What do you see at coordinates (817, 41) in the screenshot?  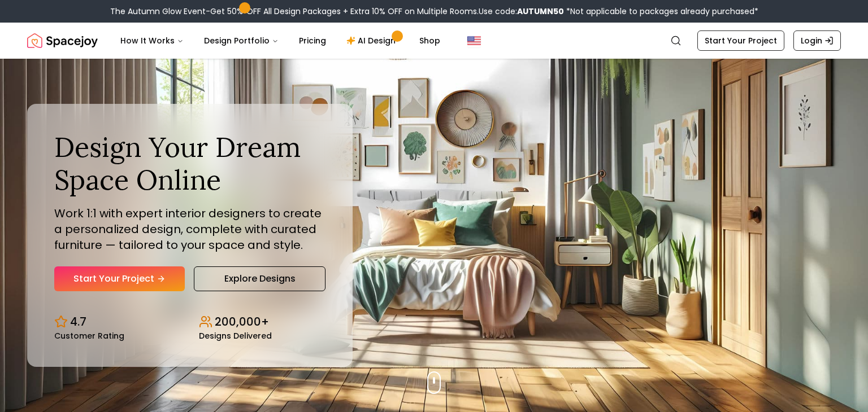 I see `a: Login` at bounding box center [817, 41].